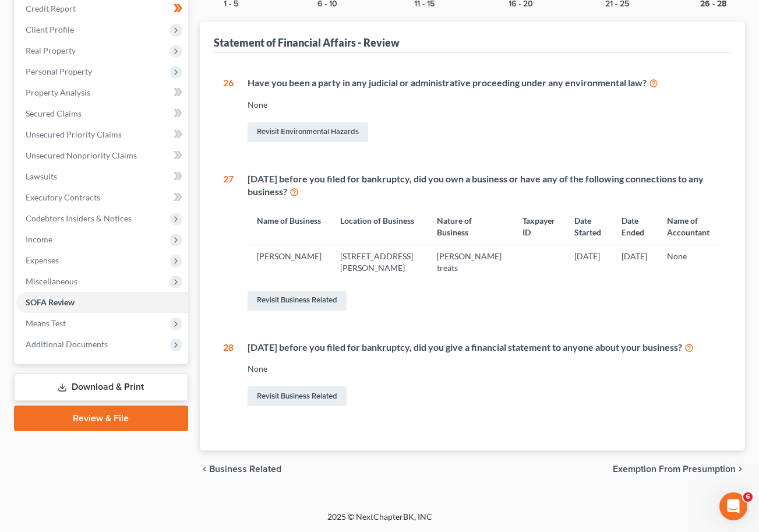 The height and width of the screenshot is (532, 759). What do you see at coordinates (102, 156) in the screenshot?
I see `a: Unsecured Nonpriority Claims` at bounding box center [102, 156].